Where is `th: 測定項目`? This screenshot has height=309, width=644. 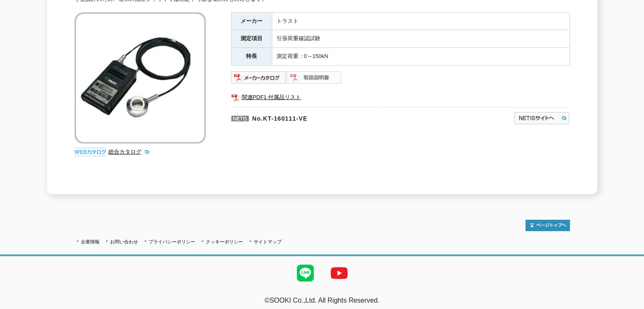 th: 測定項目 is located at coordinates (251, 39).